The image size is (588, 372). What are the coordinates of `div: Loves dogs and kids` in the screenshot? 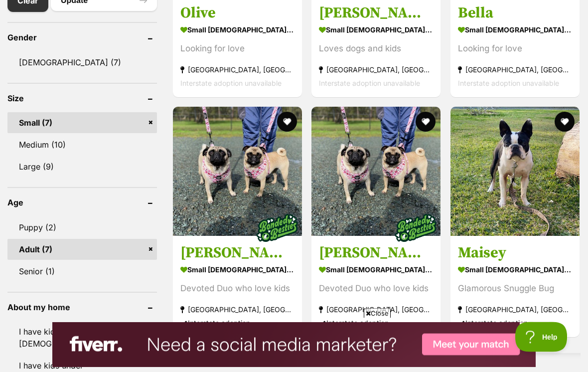 It's located at (376, 49).